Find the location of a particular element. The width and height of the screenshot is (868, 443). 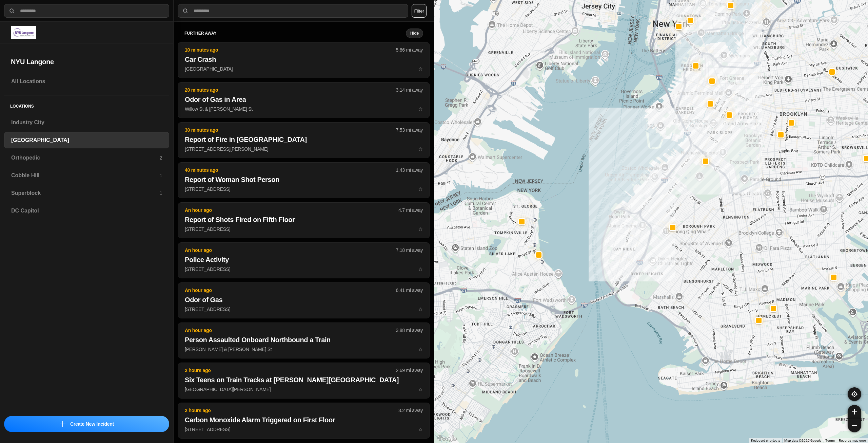

h3: DC Capitol is located at coordinates (87, 211).